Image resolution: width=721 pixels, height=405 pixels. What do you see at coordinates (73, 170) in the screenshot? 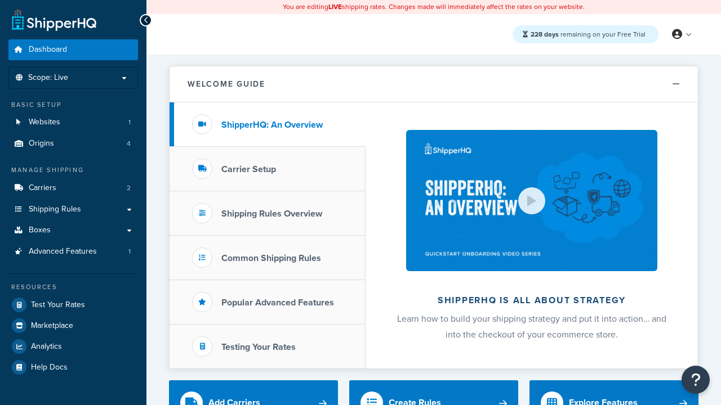
I see `div: Manage Shipping` at bounding box center [73, 170].